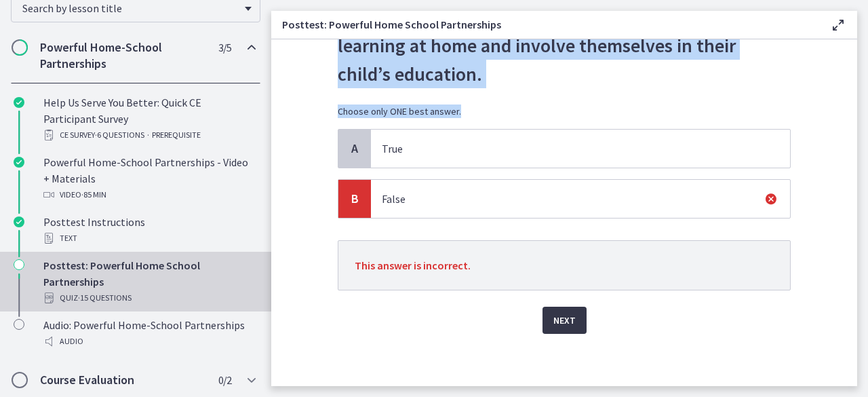 This screenshot has height=397, width=868. What do you see at coordinates (149, 333) in the screenshot?
I see `div: Audio: Powerful Home-School Partnerships` at bounding box center [149, 333].